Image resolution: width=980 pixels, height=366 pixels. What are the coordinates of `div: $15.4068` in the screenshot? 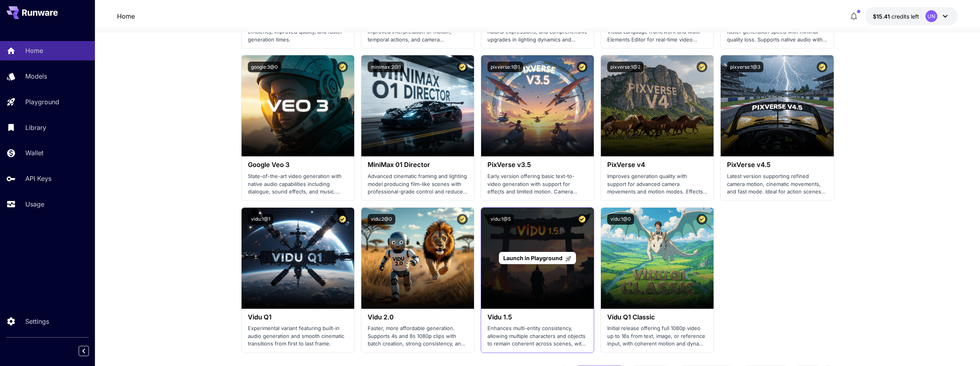 It's located at (896, 16).